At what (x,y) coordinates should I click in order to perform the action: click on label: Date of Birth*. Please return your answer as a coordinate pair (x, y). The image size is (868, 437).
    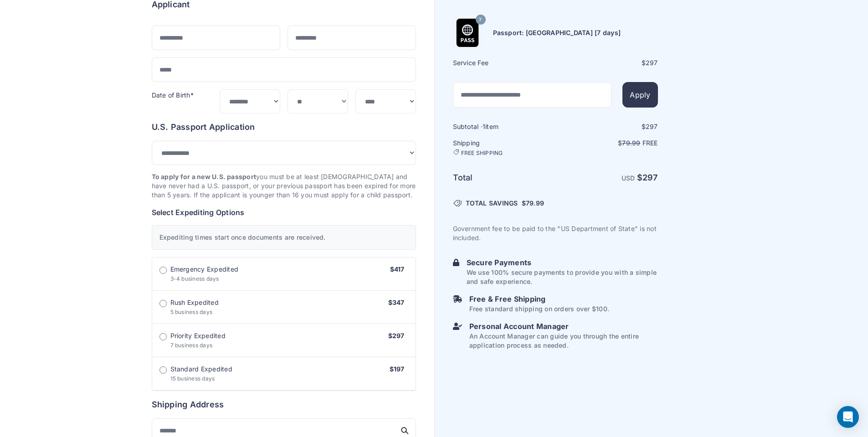
    Looking at the image, I should click on (172, 95).